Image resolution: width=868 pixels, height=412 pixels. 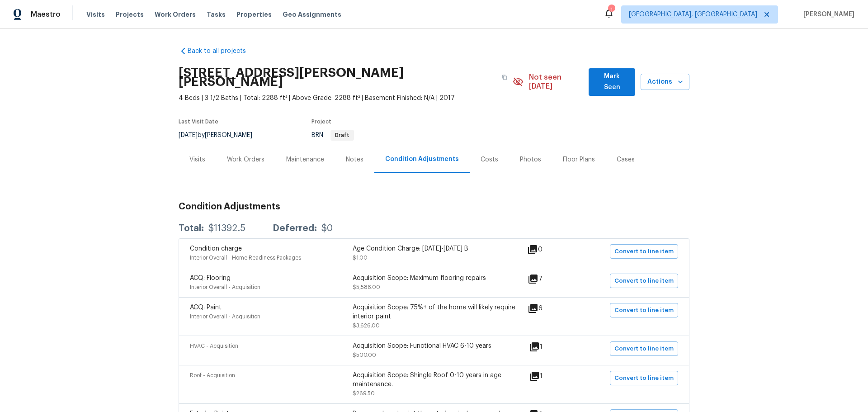 I want to click on span: Last Visit Date, so click(x=199, y=122).